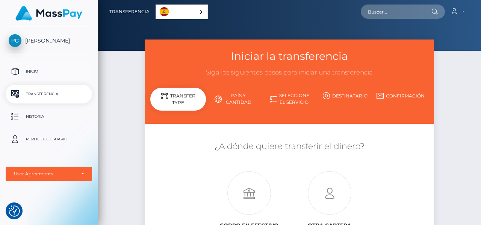 The image size is (481, 225). I want to click on a: Perfil del usuario, so click(49, 139).